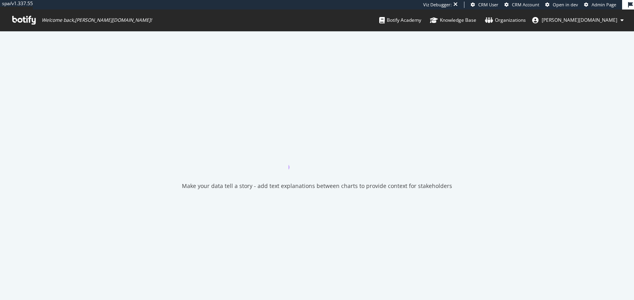 This screenshot has height=300, width=634. Describe the element at coordinates (453, 20) in the screenshot. I see `div: Knowledge Base` at that location.